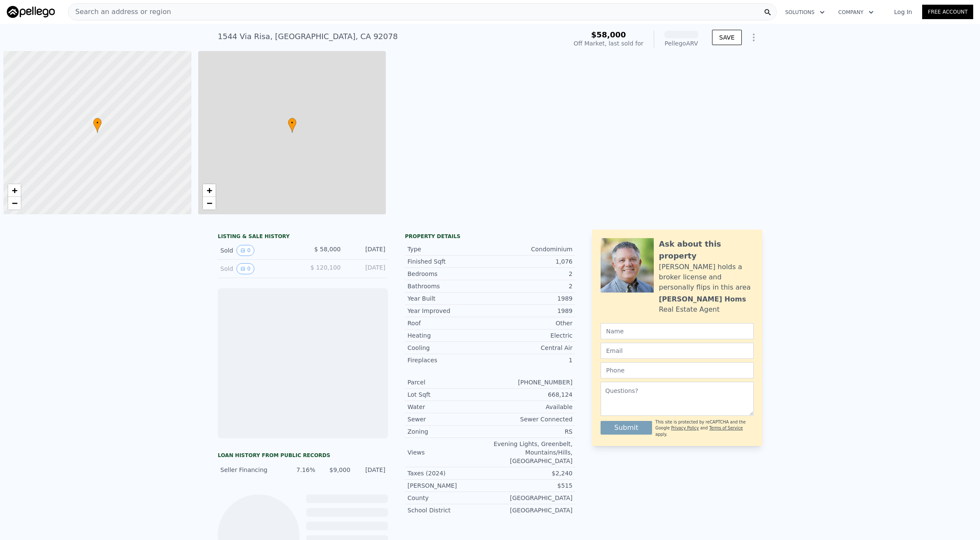 This screenshot has height=540, width=980. Describe the element at coordinates (335, 470) in the screenshot. I see `div: $9,000` at that location.